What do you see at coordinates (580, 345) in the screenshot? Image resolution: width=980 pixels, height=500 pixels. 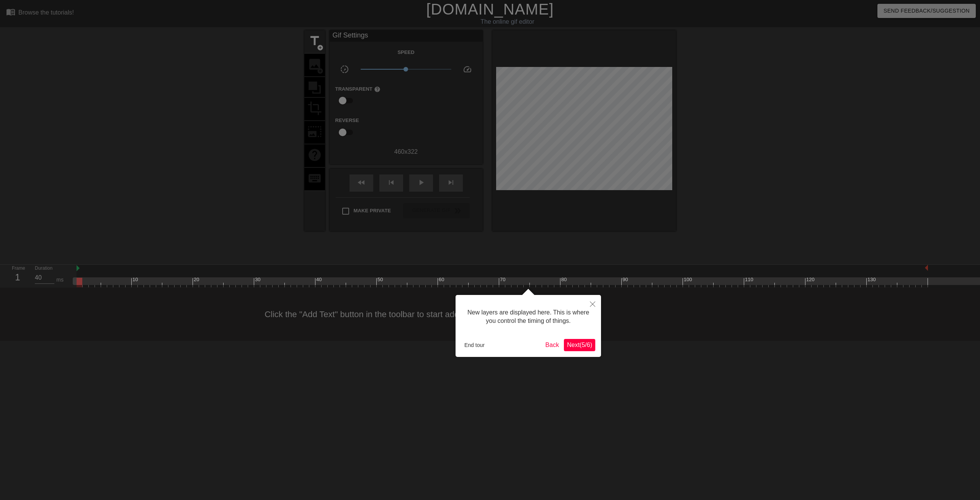 I see `button: Next` at bounding box center [580, 345].